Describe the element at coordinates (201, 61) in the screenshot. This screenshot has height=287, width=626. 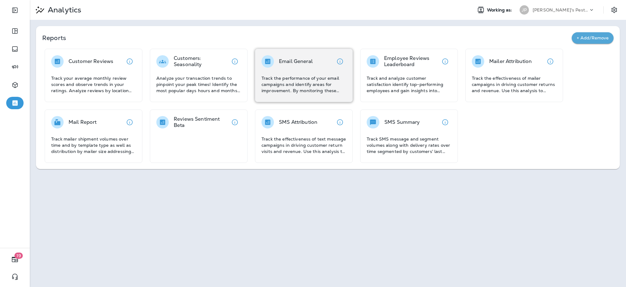
I see `p: Customers: Seasonality` at that location.